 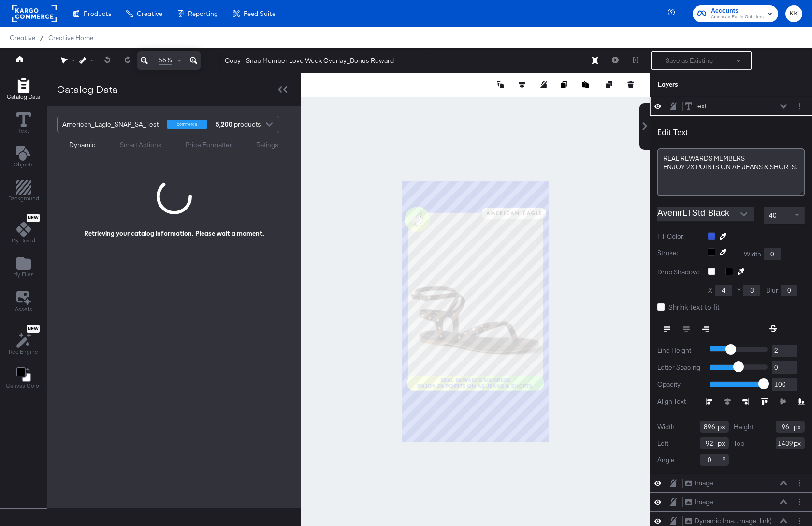 I want to click on label: Align Text, so click(x=681, y=401).